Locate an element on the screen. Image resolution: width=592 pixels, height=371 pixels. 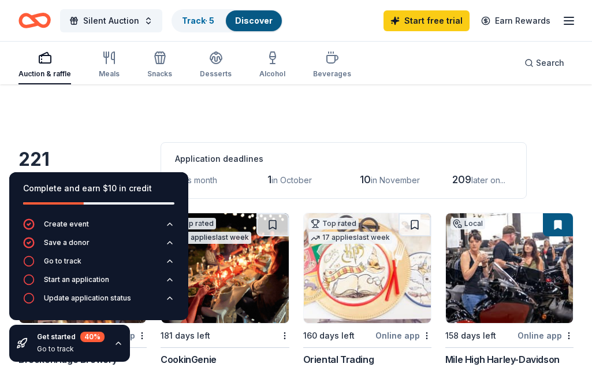
div: Snacks is located at coordinates (159, 74).